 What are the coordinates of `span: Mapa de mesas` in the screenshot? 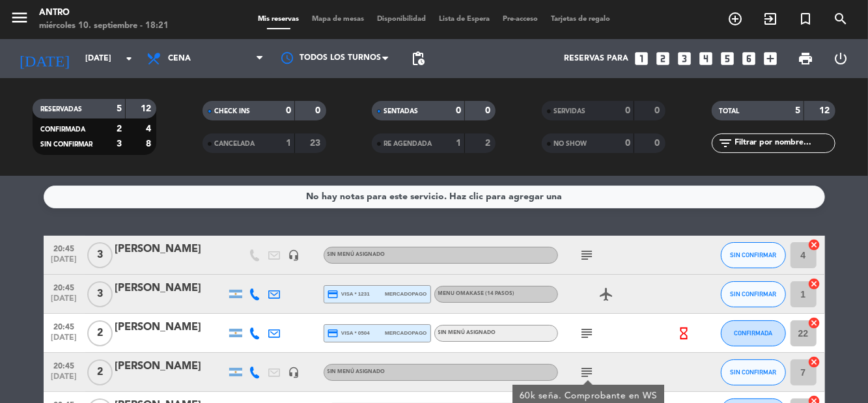 It's located at (338, 19).